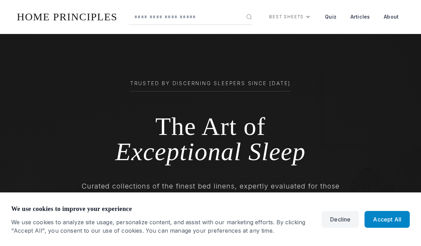 This screenshot has width=421, height=246. Describe the element at coordinates (161, 226) in the screenshot. I see `p: We use cookies to analyze site usage, personalize content, and assist with our marketing efforts....` at that location.